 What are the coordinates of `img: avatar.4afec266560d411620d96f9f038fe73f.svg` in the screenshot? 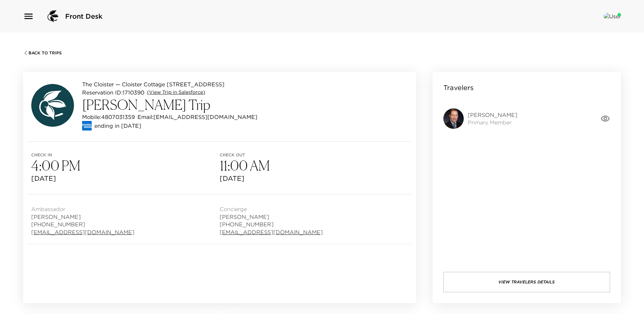 It's located at (53, 105).